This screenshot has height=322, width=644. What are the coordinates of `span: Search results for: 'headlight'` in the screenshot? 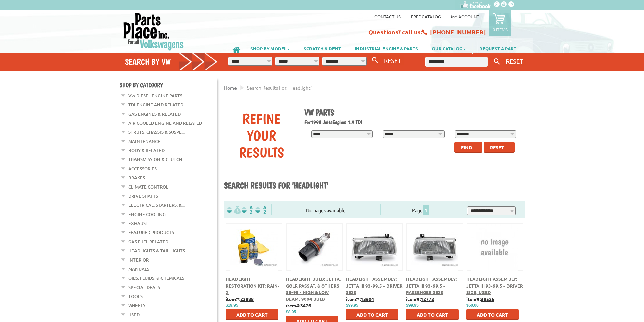 It's located at (279, 87).